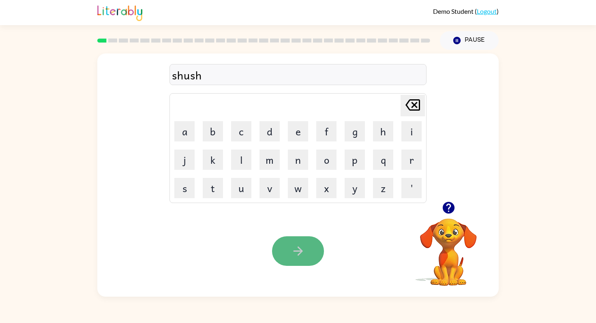 The width and height of the screenshot is (596, 323). What do you see at coordinates (270, 188) in the screenshot?
I see `button: v` at bounding box center [270, 188].